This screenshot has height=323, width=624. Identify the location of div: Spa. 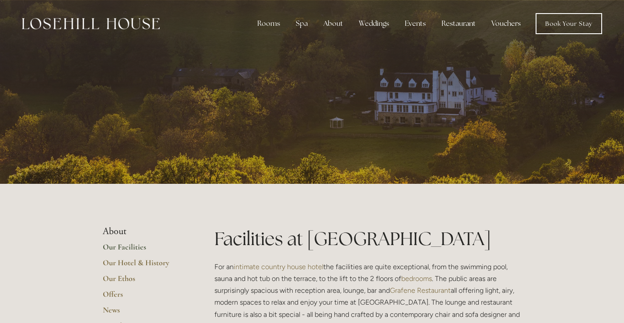
(301, 24).